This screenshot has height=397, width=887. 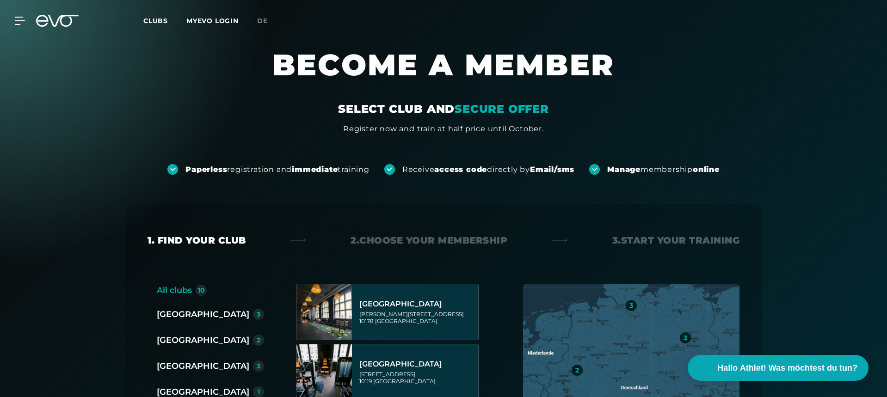 I want to click on strong: Paperless, so click(x=206, y=169).